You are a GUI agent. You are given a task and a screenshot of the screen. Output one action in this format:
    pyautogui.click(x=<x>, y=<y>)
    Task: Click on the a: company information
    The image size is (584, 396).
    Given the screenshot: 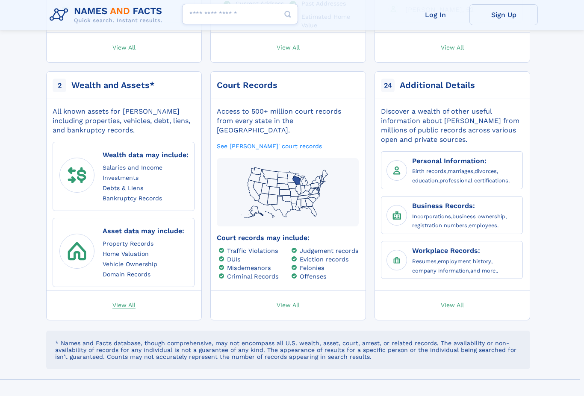 What is the action you would take?
    pyautogui.click(x=440, y=270)
    